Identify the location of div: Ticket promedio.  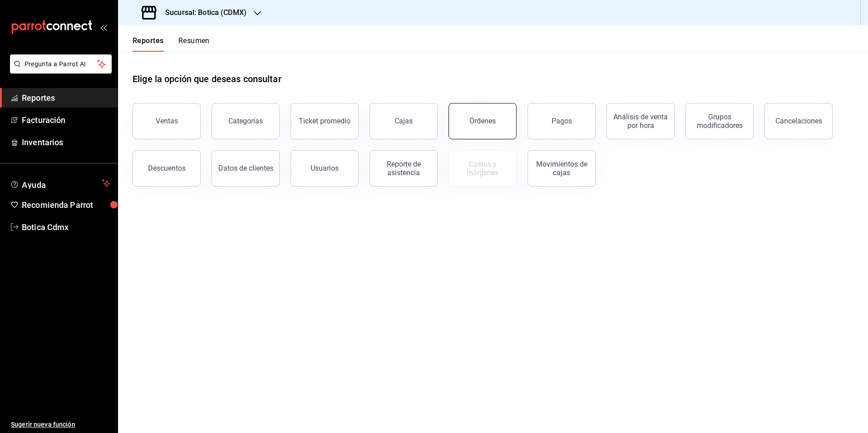
(324, 121).